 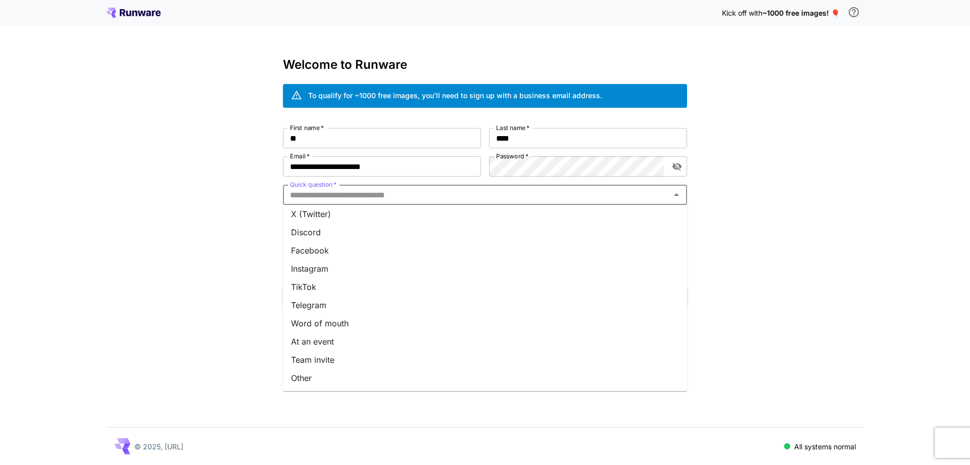 I want to click on label: Quick question, so click(x=313, y=184).